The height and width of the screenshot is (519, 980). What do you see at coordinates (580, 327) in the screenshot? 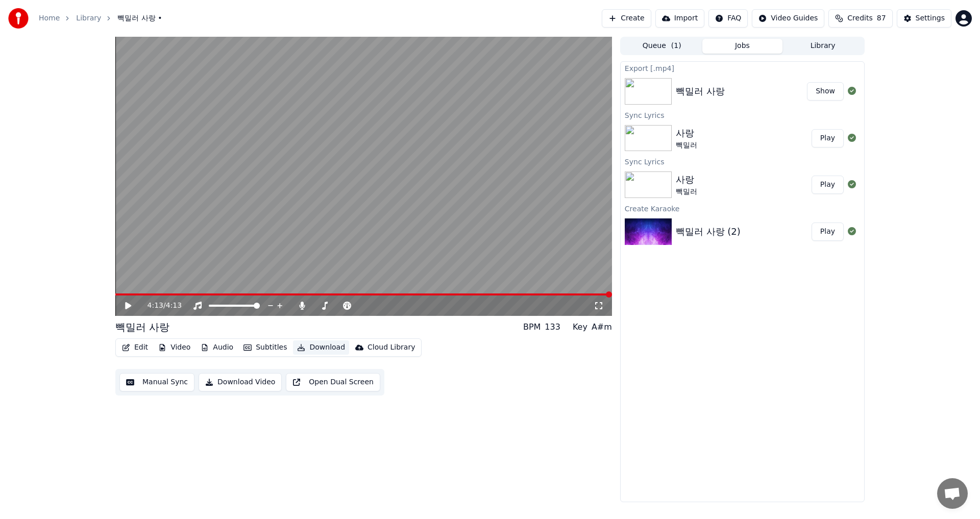
I see `div: Key` at bounding box center [580, 327].